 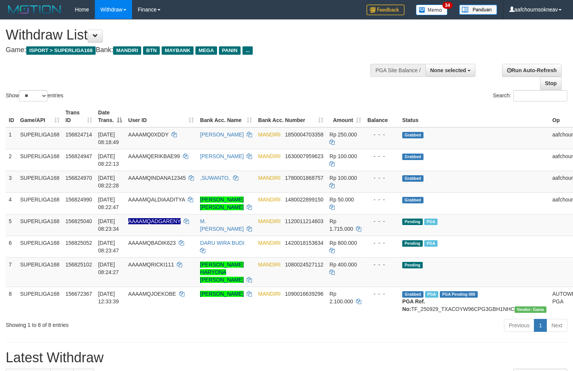 What do you see at coordinates (226, 116) in the screenshot?
I see `th: Bank Acc. Name: activate to sort column ascending` at bounding box center [226, 116].